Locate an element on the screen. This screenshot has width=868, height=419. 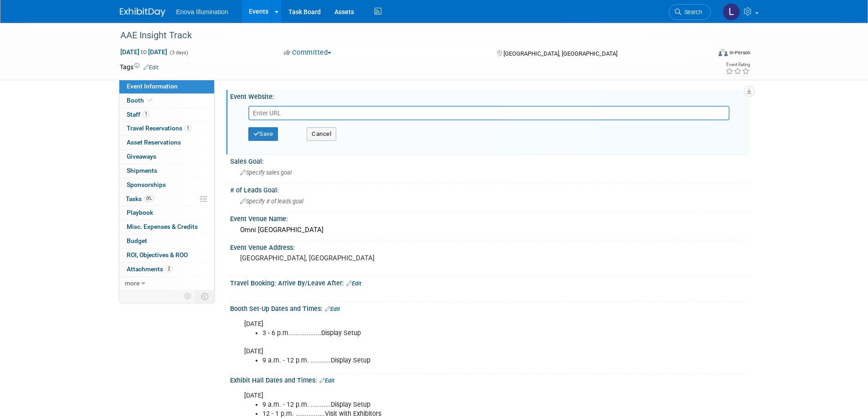
i: Booth reservation complete is located at coordinates (150, 100).